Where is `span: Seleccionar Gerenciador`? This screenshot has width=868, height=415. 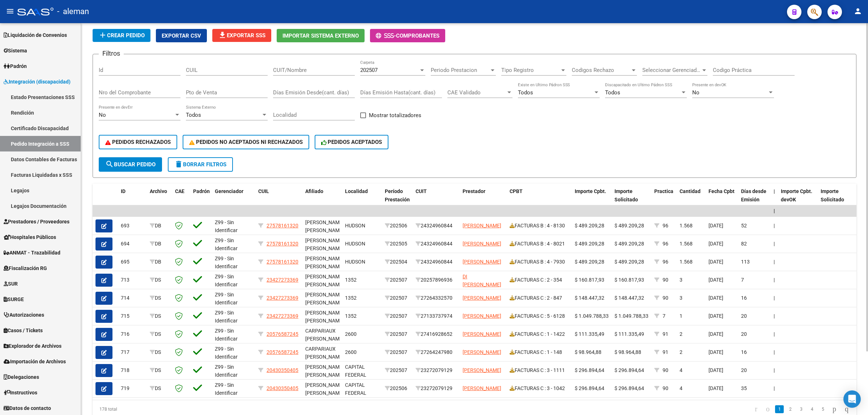
span: Seleccionar Gerenciador is located at coordinates (672, 70).